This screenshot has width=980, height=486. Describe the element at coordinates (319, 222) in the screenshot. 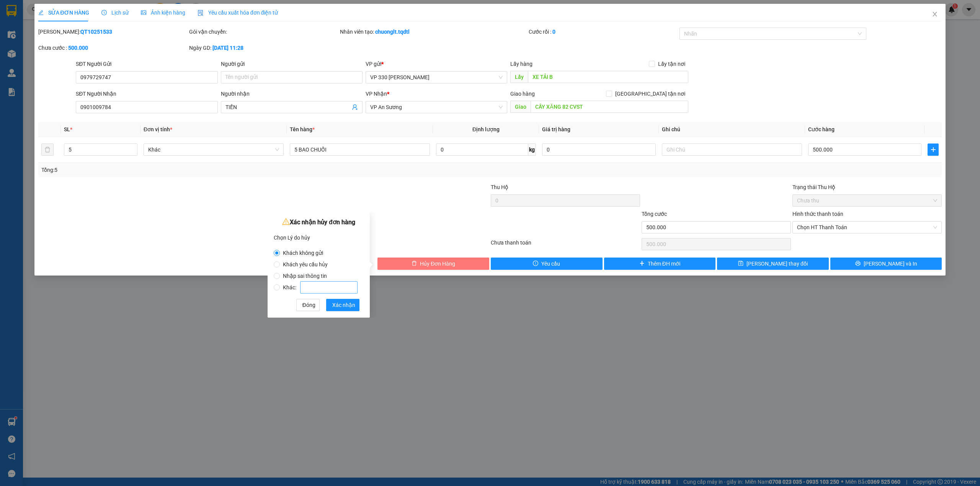

I see `div: Xác nhận hủy đơn hàng` at that location.